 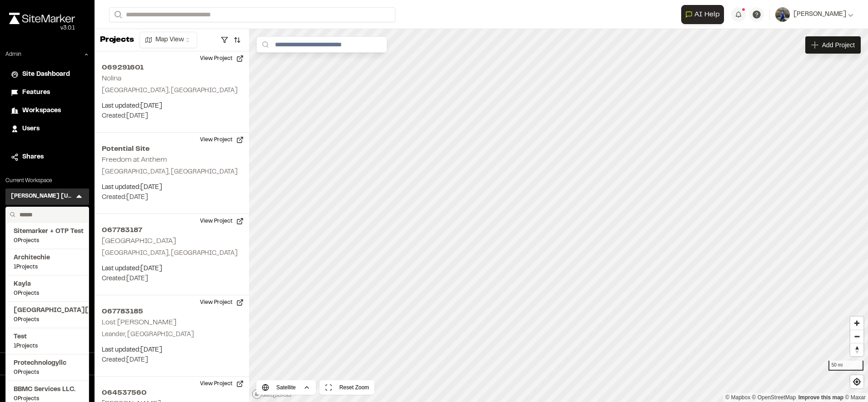 I want to click on p: Projects, so click(x=117, y=40).